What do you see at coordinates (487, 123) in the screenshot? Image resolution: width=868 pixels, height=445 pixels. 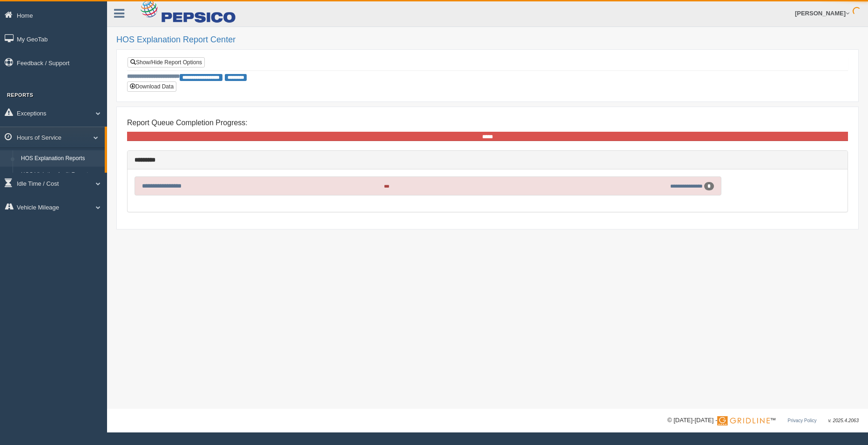 I see `h4: Report Queue Completion Progress:` at bounding box center [487, 123].